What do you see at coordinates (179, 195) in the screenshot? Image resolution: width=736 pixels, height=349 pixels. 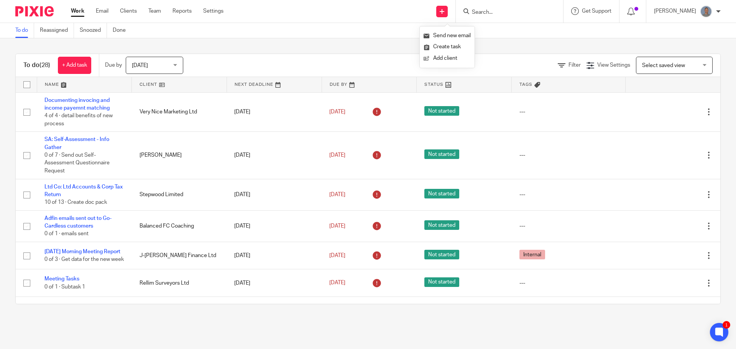 I see `td: Stepwood Limited` at bounding box center [179, 195].